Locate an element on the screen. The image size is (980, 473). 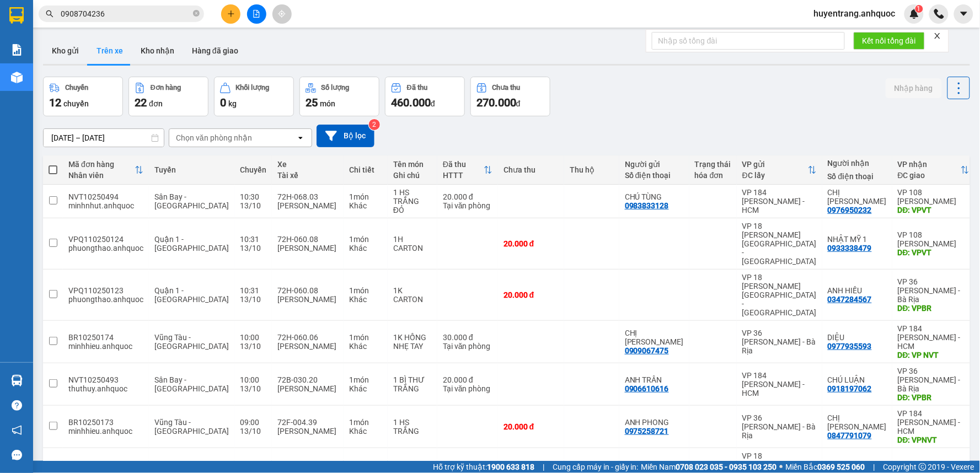
span: close-circle is located at coordinates (197, 14).